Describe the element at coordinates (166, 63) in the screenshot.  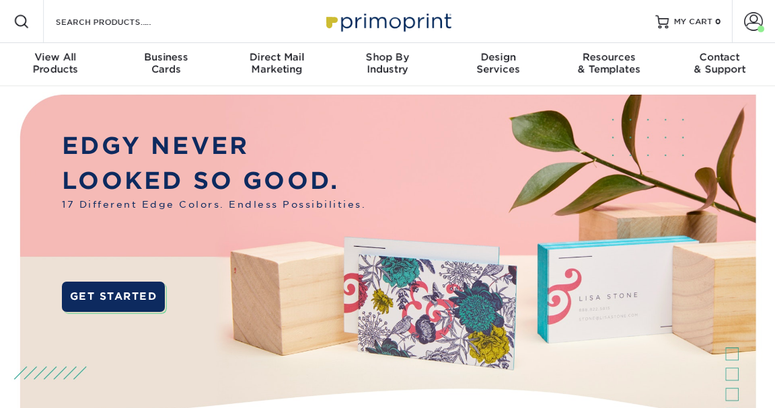
I see `div: Cards` at that location.